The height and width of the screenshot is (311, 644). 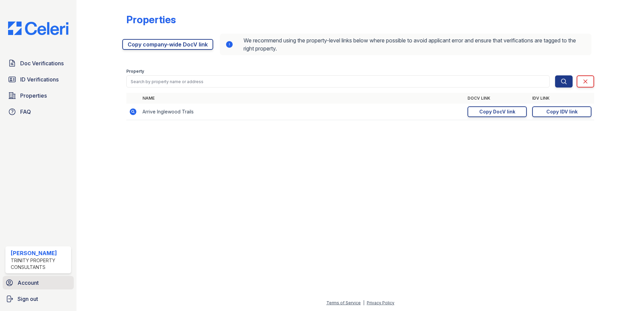 I want to click on a: Sign out, so click(x=38, y=299).